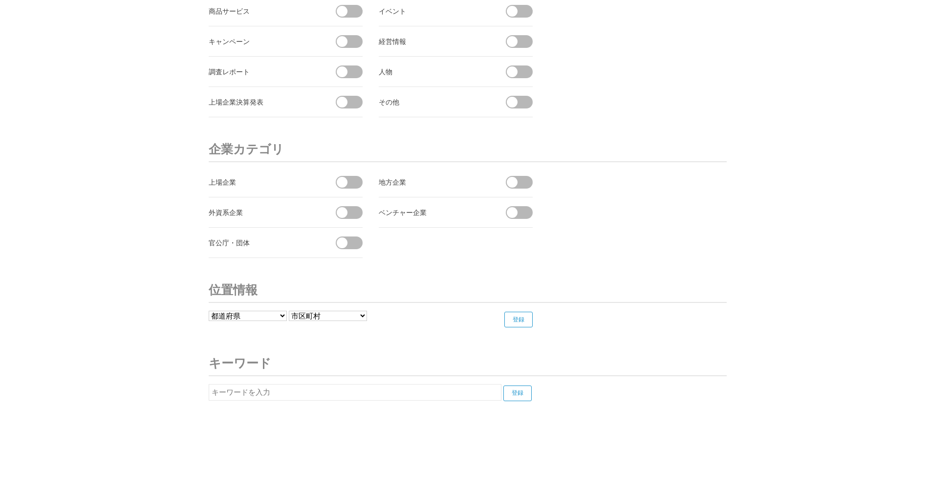 The height and width of the screenshot is (493, 930). Describe the element at coordinates (467, 363) in the screenshot. I see `h3: キーワード` at that location.